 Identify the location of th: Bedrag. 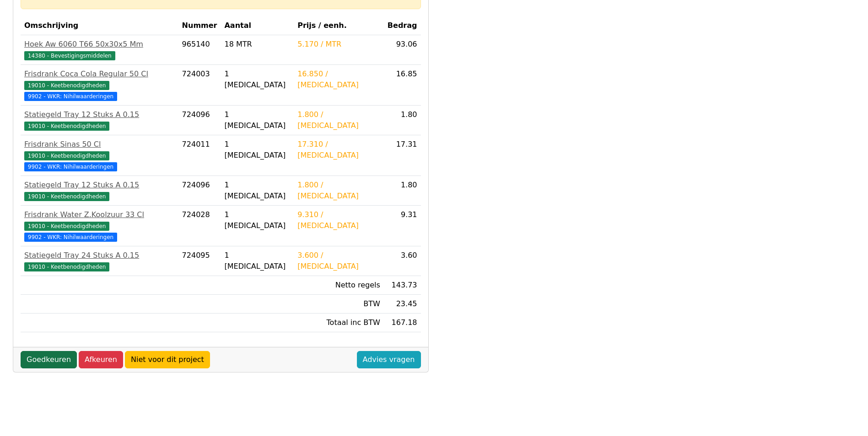
(402, 25).